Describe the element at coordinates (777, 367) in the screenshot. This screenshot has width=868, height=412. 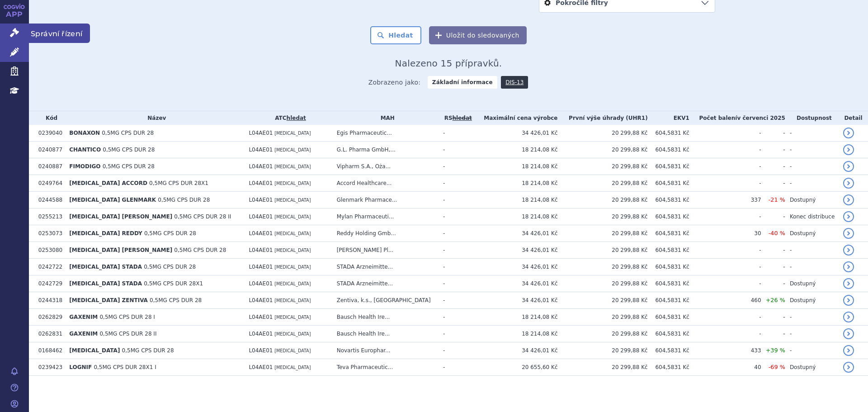
I see `span: -69 %` at that location.